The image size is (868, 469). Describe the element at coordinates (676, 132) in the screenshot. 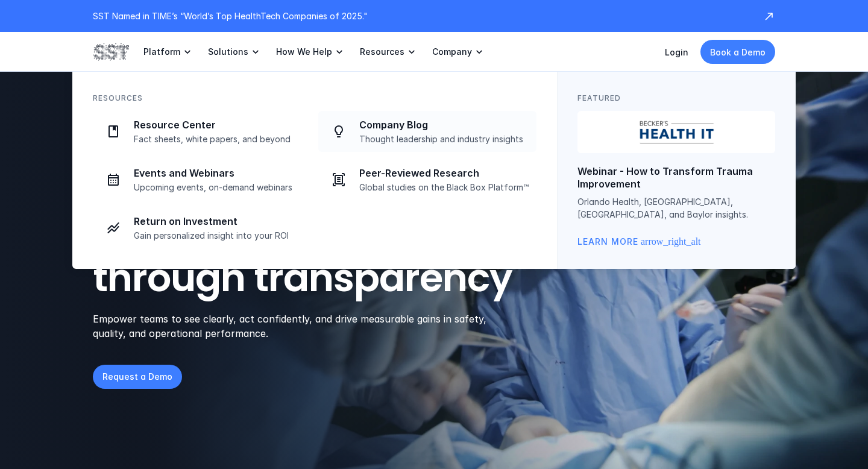

I see `img: Becker's logo` at that location.